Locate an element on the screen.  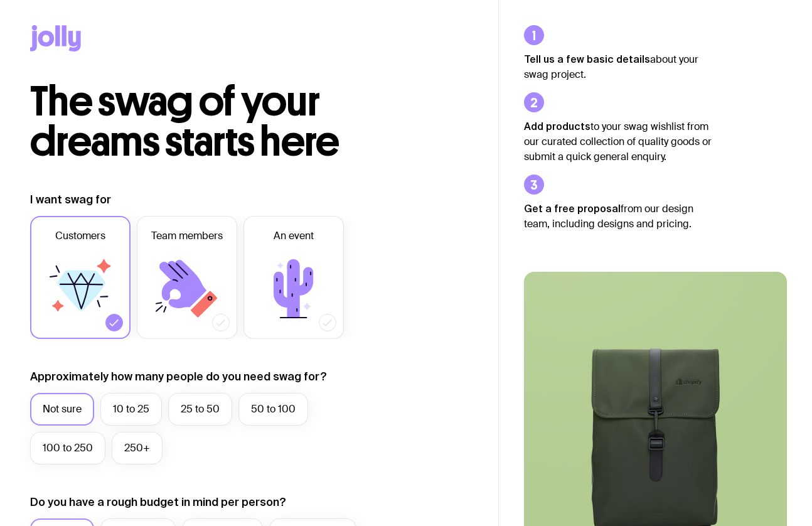
label: 25 to 50 is located at coordinates (201, 409).